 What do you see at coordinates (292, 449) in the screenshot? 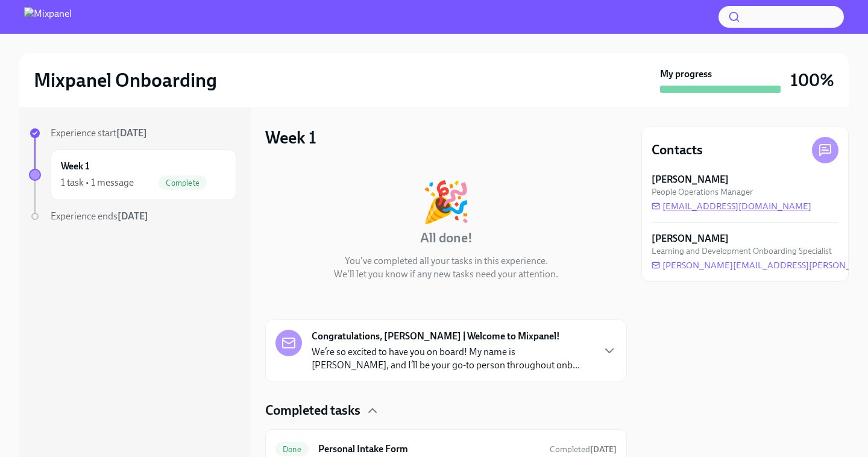
I see `span: Done` at bounding box center [292, 449].